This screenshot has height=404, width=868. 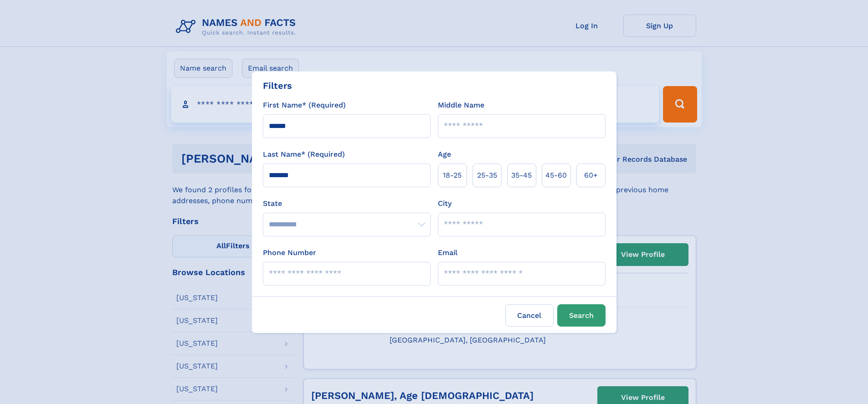 I want to click on span: 60+, so click(x=591, y=175).